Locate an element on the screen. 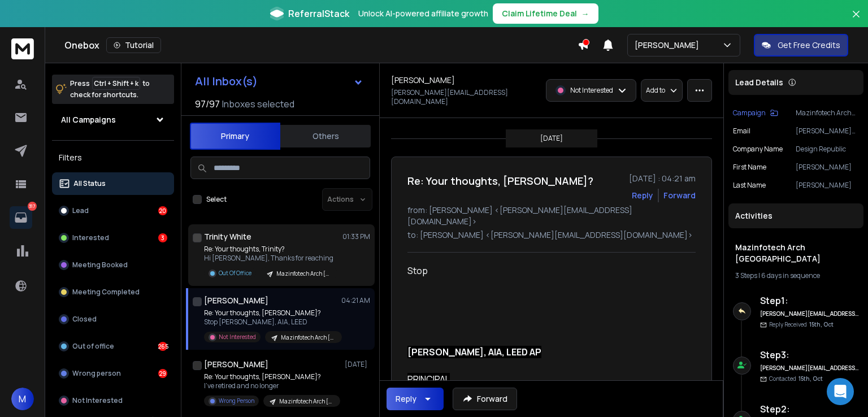 The width and height of the screenshot is (868, 417). p: First Name is located at coordinates (749, 167).